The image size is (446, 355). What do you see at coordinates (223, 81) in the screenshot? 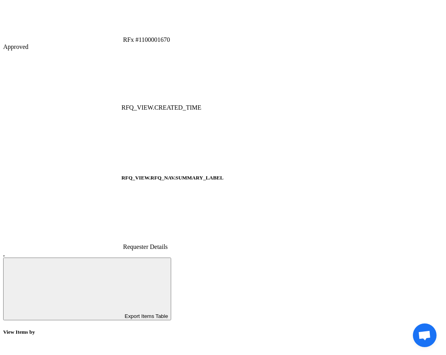
I see `div: RFQ_VIEW.CREATED_TIME` at bounding box center [223, 81].